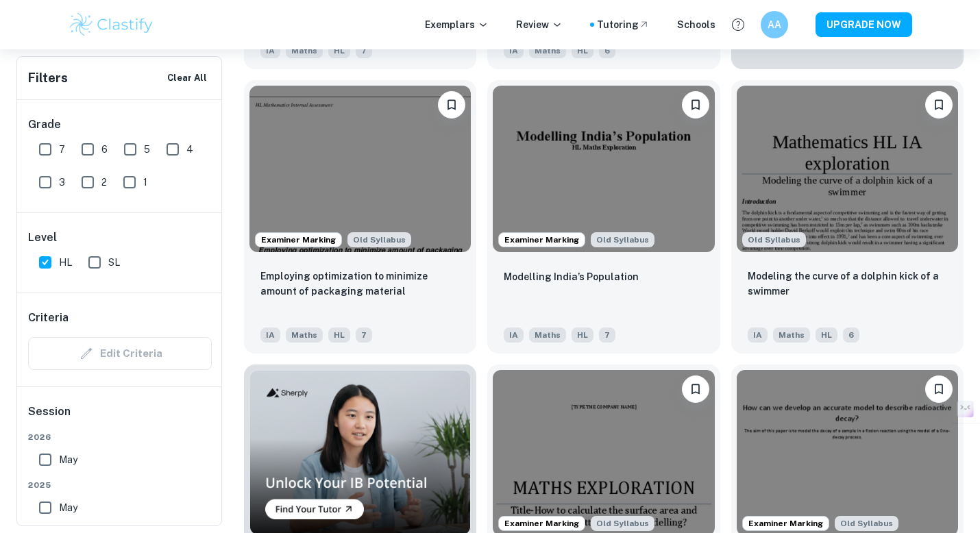 Image resolution: width=980 pixels, height=533 pixels. What do you see at coordinates (114, 262) in the screenshot?
I see `span: SL` at bounding box center [114, 262].